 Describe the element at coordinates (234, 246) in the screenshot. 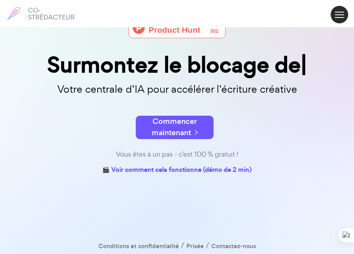

I see `a: Contactez-nous` at that location.